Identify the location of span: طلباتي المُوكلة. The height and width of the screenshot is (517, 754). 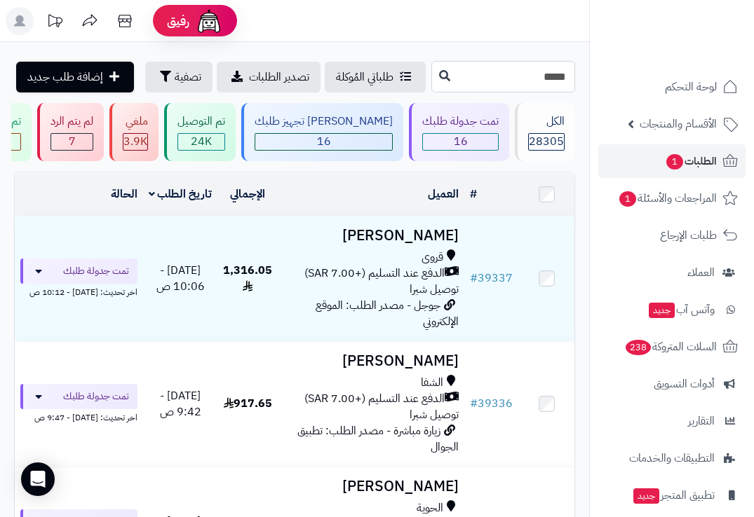
(365, 77).